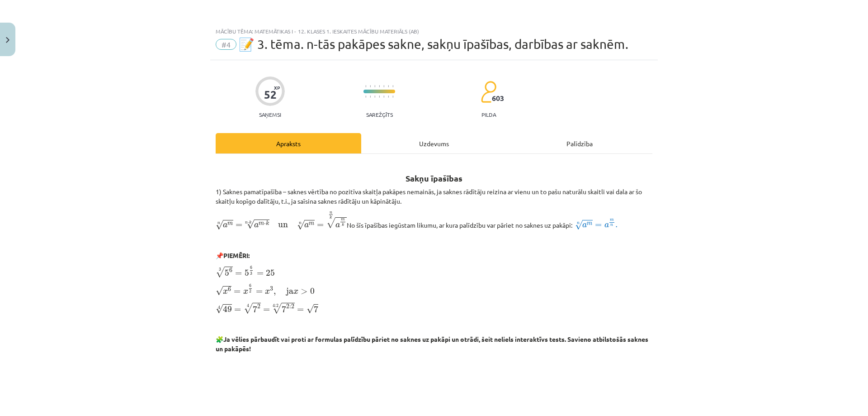 This screenshot has height=416, width=868. I want to click on div: 52, so click(270, 94).